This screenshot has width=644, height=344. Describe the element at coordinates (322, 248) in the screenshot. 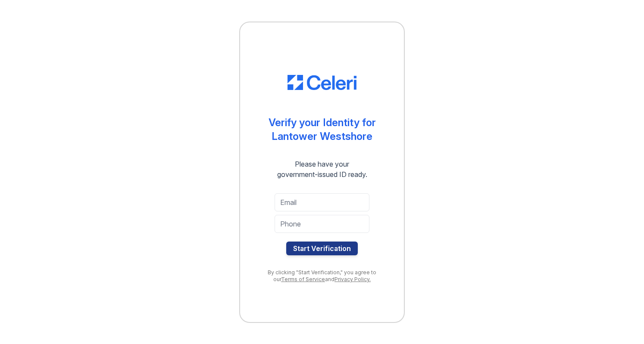

I see `button: Start Verification` at that location.